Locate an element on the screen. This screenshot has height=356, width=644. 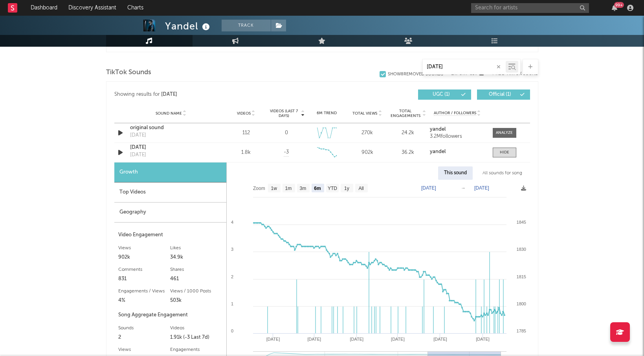
text: 1m is located at coordinates (288, 188).